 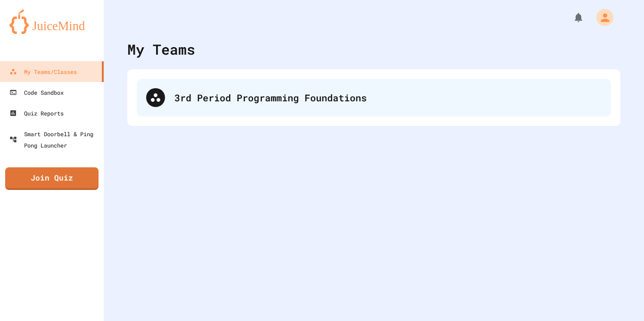 What do you see at coordinates (161, 49) in the screenshot?
I see `div: My Teams` at bounding box center [161, 49].